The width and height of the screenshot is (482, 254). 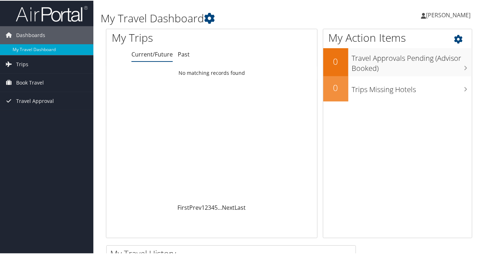 What do you see at coordinates (152, 54) in the screenshot?
I see `a: Current/Future` at bounding box center [152, 54].